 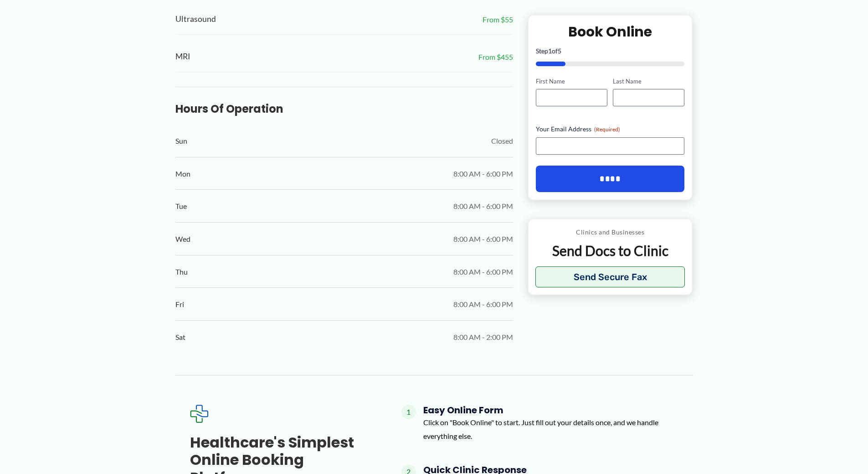 I want to click on label: Your Email Address, so click(x=610, y=129).